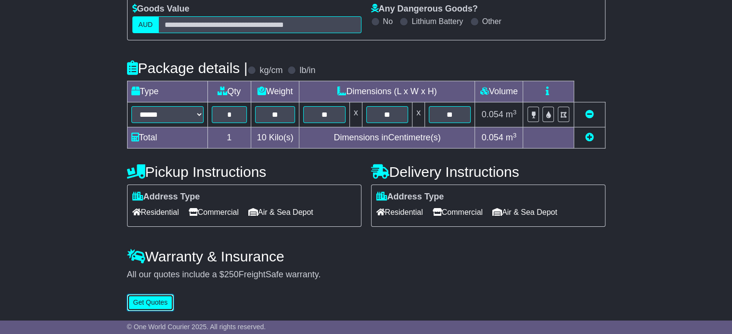 This screenshot has height=334, width=732. I want to click on label: Lithium Battery, so click(437, 21).